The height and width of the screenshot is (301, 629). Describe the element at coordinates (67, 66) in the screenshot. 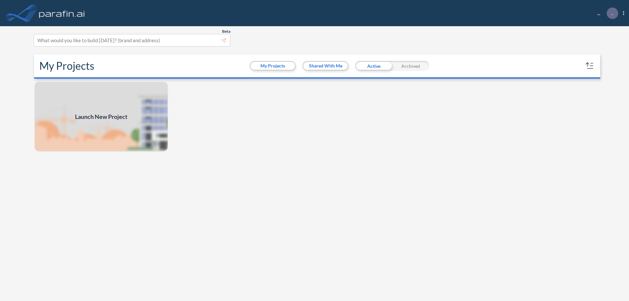

I see `h2: My Projects` at that location.